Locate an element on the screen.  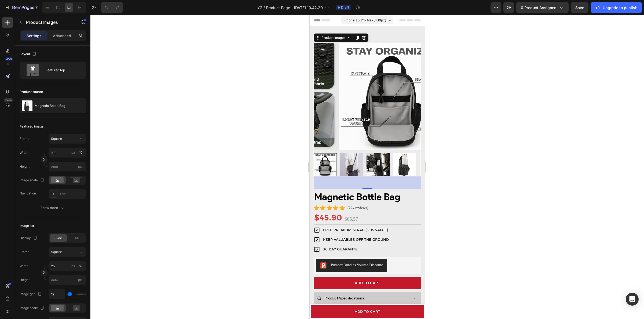
div: Navigation is located at coordinates (28, 193).